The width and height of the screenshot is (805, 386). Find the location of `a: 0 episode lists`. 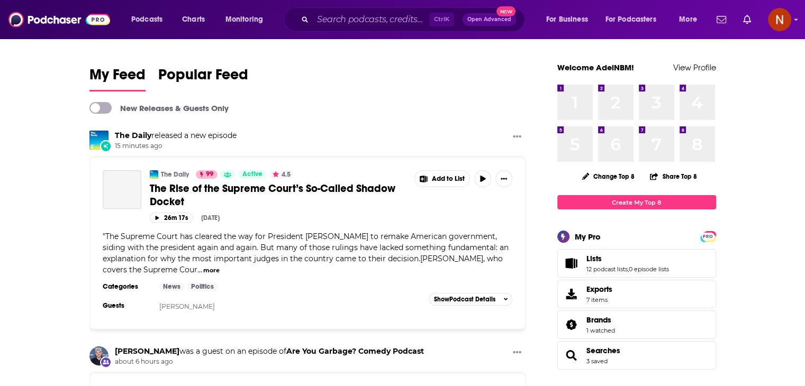

a: 0 episode lists is located at coordinates (649, 269).